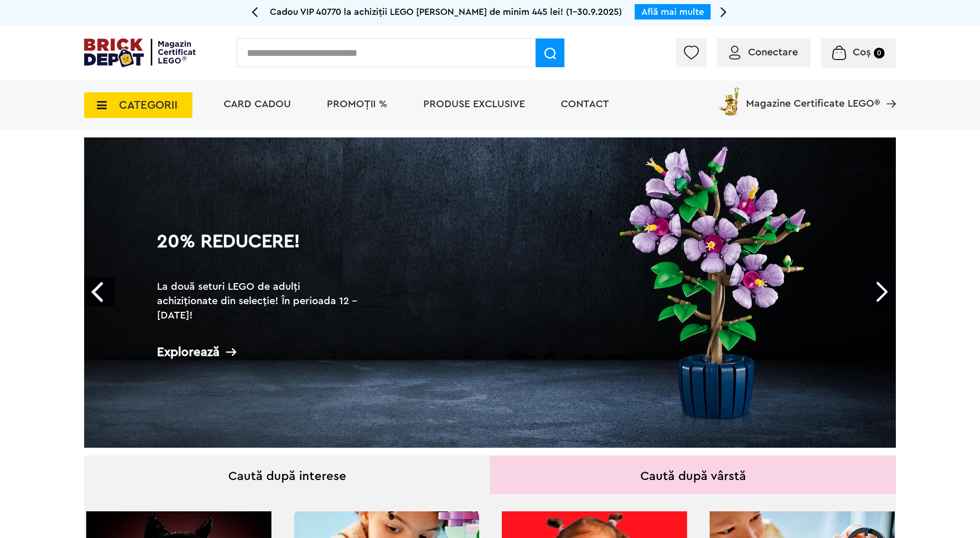  What do you see at coordinates (257, 104) in the screenshot?
I see `a: Card Cadou` at bounding box center [257, 104].